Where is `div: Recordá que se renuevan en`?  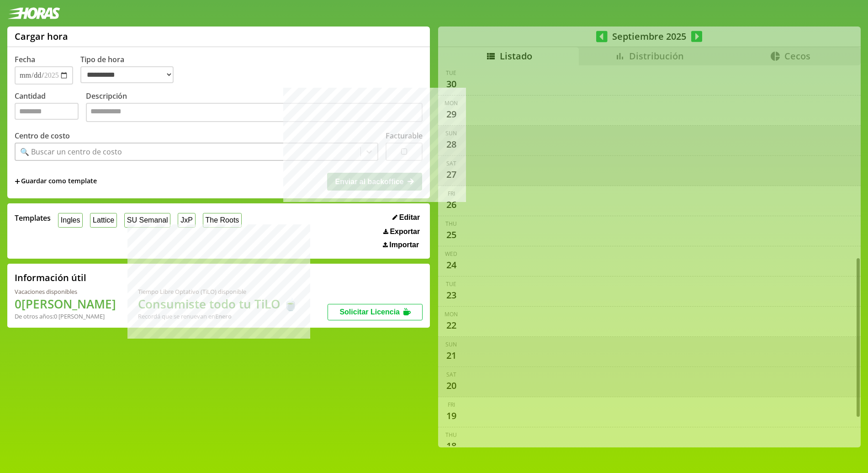
div: Recordá que se renuevan en is located at coordinates (218, 316).